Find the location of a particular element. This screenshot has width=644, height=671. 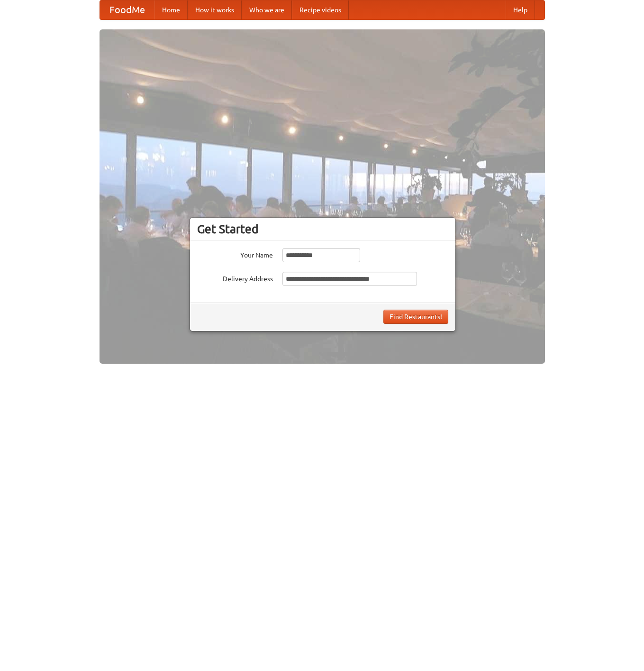

h3: Get Started is located at coordinates (323, 229).